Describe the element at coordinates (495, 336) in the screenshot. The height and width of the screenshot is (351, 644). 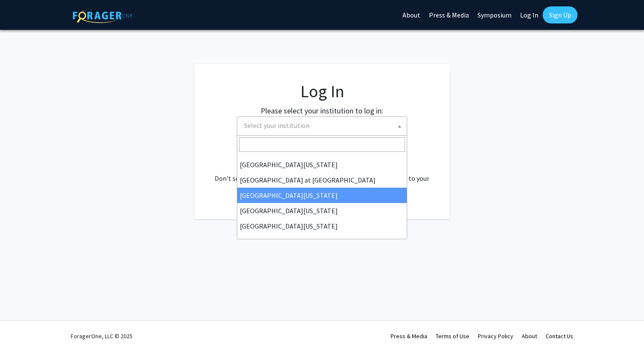
I see `a: Privacy Policy` at that location.